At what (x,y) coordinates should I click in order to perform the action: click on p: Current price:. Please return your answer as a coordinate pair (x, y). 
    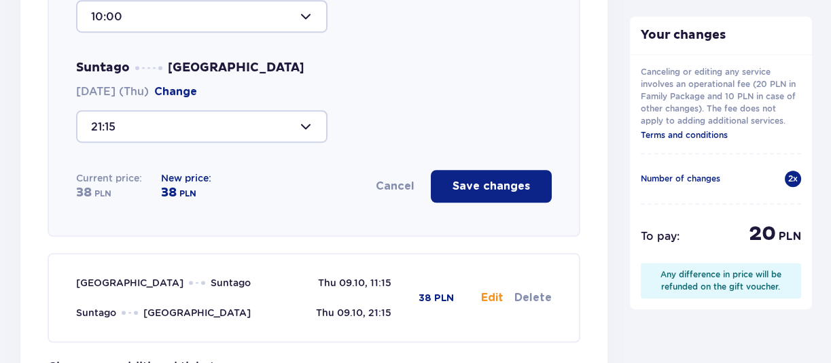
    Looking at the image, I should click on (109, 178).